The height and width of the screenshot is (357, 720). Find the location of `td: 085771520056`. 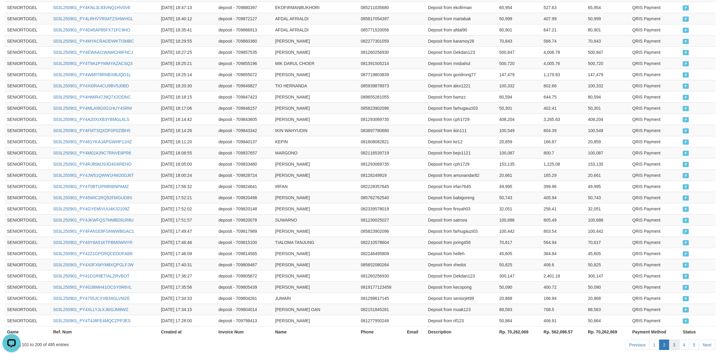

td: 085771520056 is located at coordinates (381, 30).